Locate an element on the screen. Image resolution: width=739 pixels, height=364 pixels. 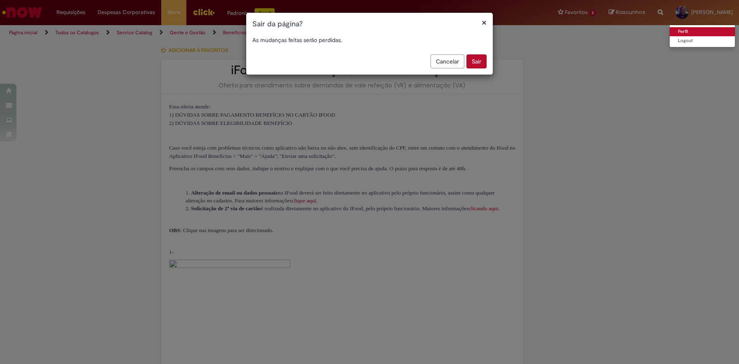
h1: Sair da página? is located at coordinates (369, 24).